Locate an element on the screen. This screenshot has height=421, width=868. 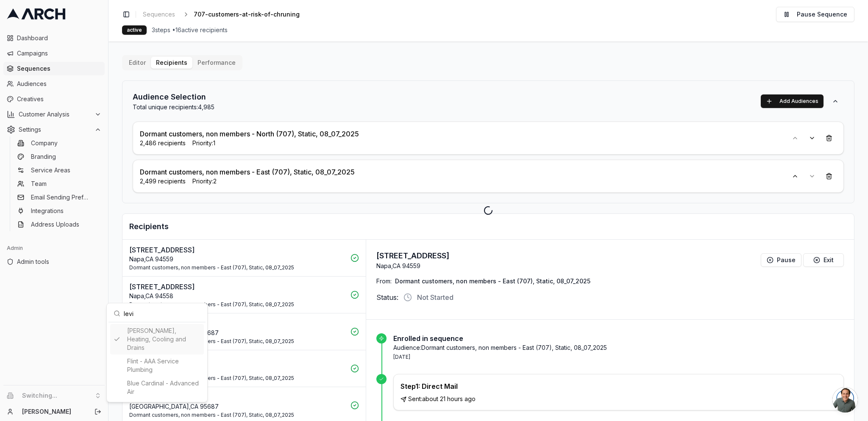
input: Search company... is located at coordinates (162, 313).